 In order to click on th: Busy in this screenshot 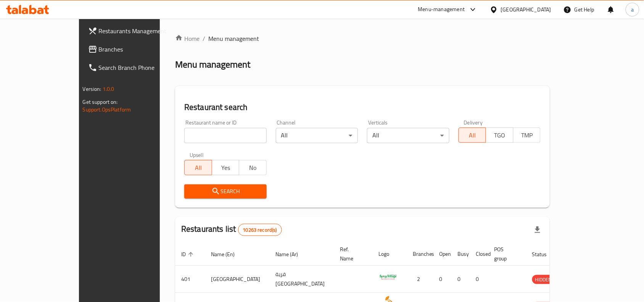, I will do `click(461, 254)`.